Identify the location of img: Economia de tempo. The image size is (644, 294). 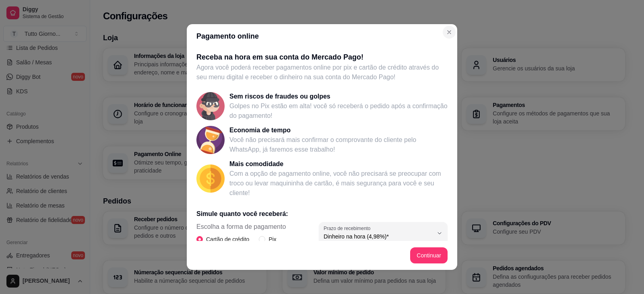
(210, 140).